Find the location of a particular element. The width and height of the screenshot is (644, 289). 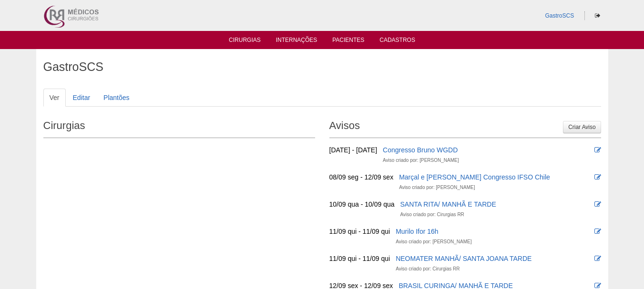

a: Congresso Bruno WGDD is located at coordinates (420, 150).